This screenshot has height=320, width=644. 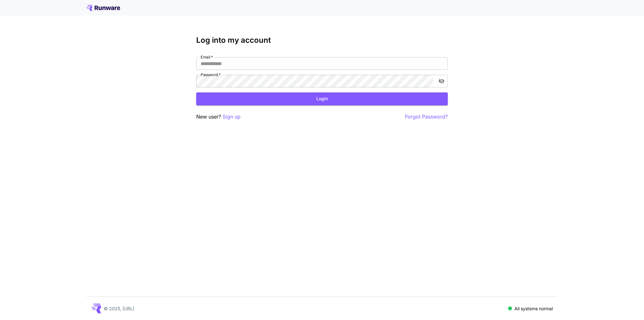 What do you see at coordinates (427, 116) in the screenshot?
I see `p: Forgot Password?` at bounding box center [427, 116].